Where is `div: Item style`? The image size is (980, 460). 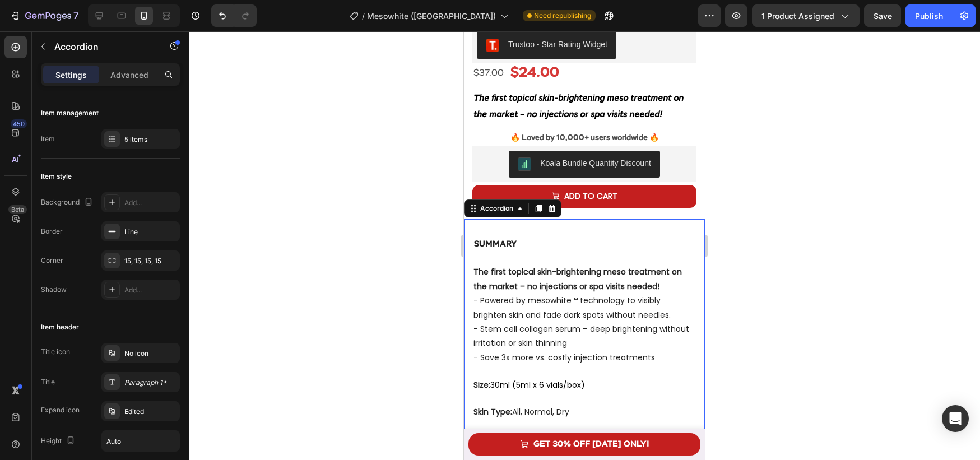
div: Item style is located at coordinates (56, 177).